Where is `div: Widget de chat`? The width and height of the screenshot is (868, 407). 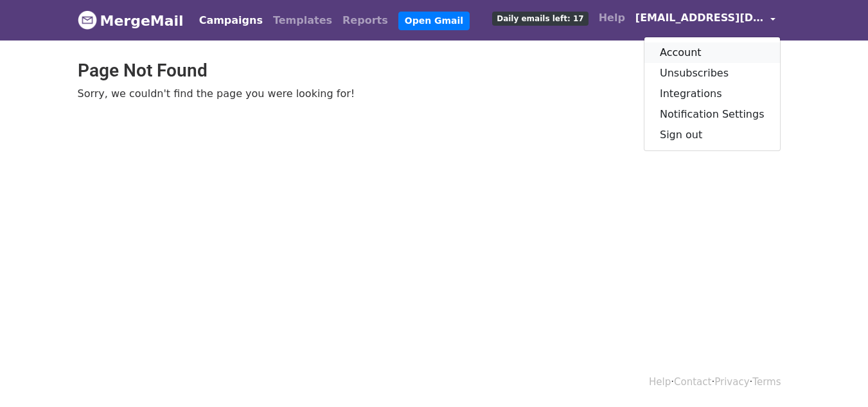 div: Widget de chat is located at coordinates (836, 376).